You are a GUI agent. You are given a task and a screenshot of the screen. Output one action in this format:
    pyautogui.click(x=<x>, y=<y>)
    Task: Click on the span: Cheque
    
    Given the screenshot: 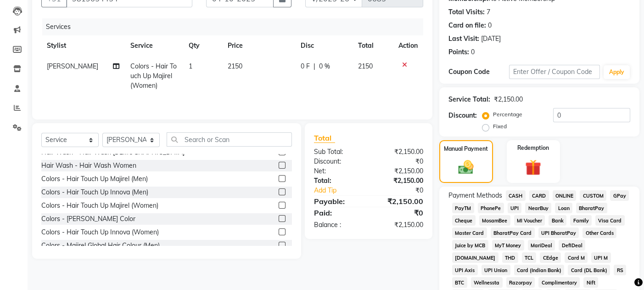 What is the action you would take?
    pyautogui.click(x=464, y=220)
    